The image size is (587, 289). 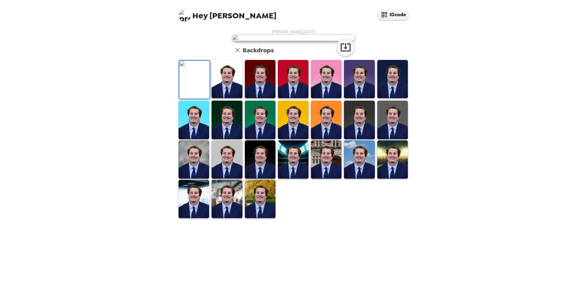 I want to click on h6: Backdrops, so click(x=258, y=50).